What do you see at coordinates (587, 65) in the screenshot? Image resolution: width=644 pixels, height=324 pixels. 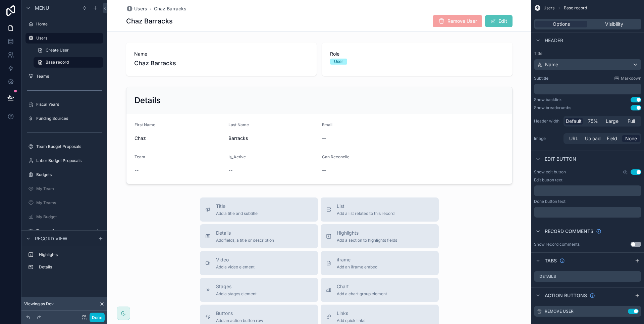 I see `button: Name` at bounding box center [587, 65].